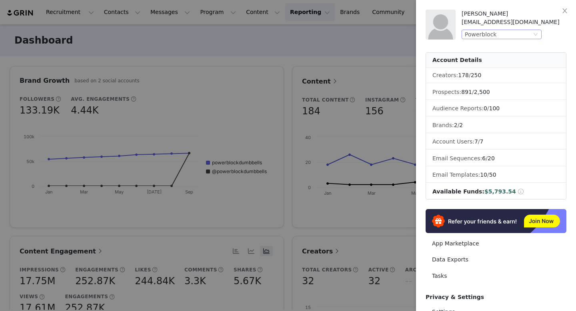  What do you see at coordinates (536, 35) in the screenshot?
I see `i: icon: down` at bounding box center [536, 35].